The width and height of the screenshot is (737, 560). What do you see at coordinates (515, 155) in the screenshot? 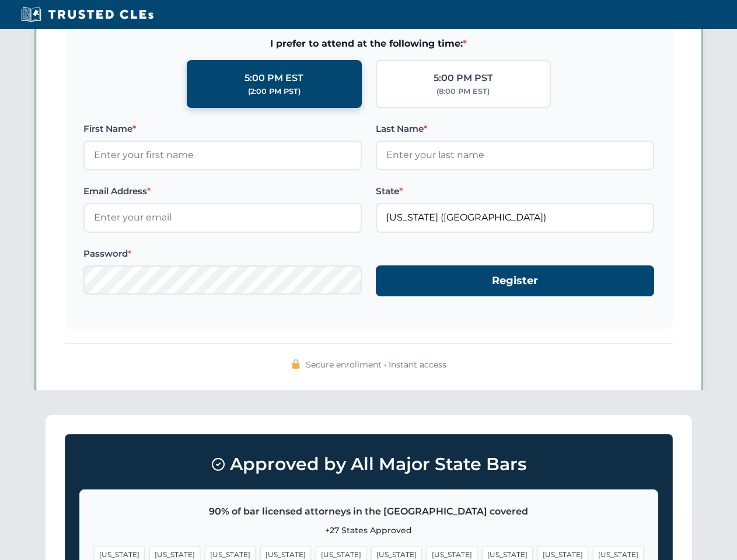
I see `input: Enter your last name` at bounding box center [515, 155].